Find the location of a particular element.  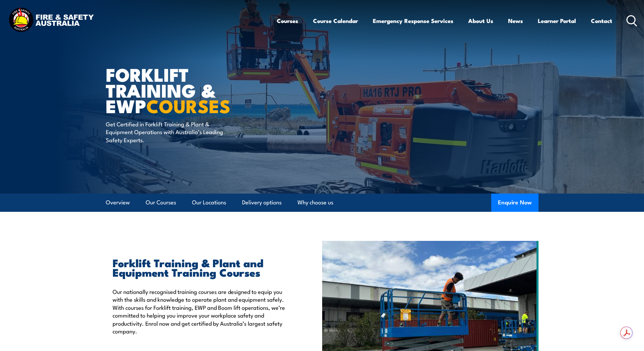

h2: Forklift Training & Plant and Equipment Training Courses is located at coordinates (202, 267).